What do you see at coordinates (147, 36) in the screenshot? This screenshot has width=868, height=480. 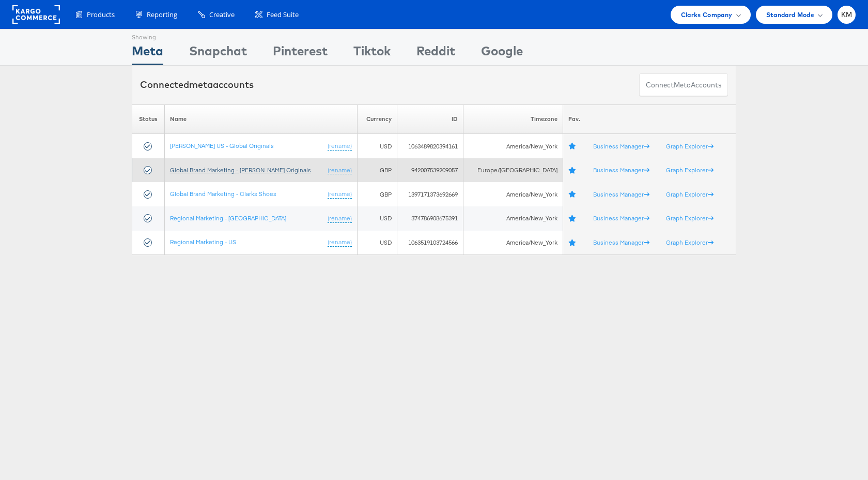 I see `div: Showing` at bounding box center [147, 36].